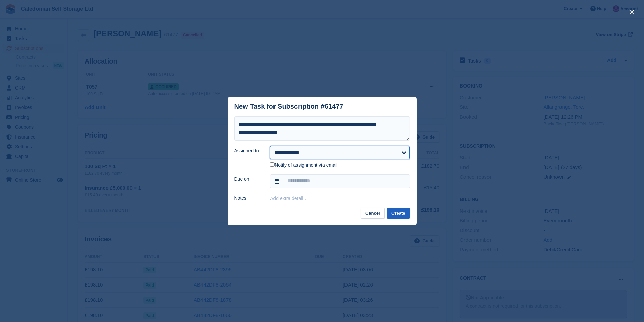  I want to click on button: Add extra detail…, so click(289, 198).